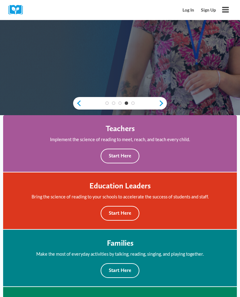 The image size is (240, 297). Describe the element at coordinates (77, 103) in the screenshot. I see `a: previous` at that location.